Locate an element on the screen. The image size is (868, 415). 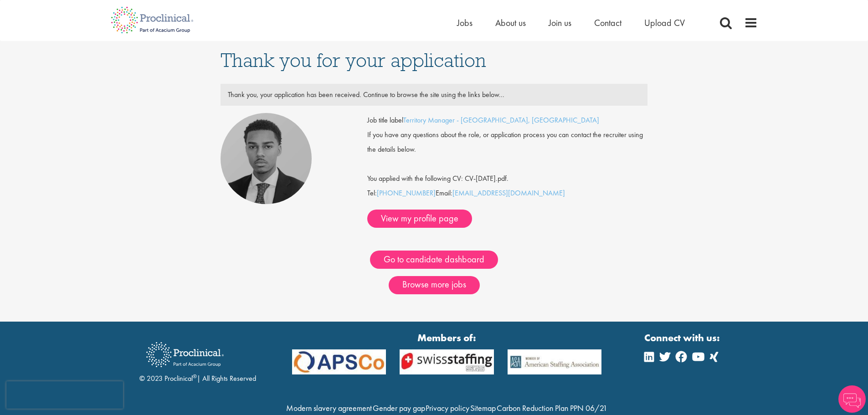
span: Jobs is located at coordinates (465, 23).